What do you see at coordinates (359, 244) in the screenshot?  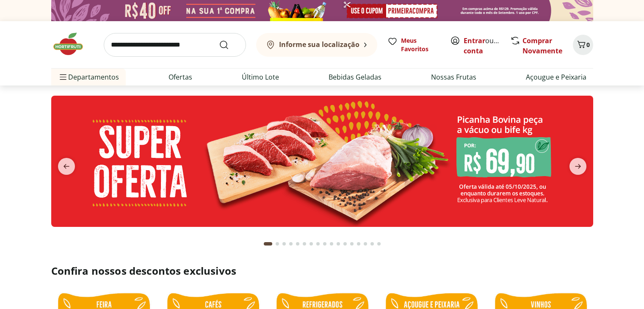 I see `button: Go to page 14 from fs-carousel` at bounding box center [359, 244].